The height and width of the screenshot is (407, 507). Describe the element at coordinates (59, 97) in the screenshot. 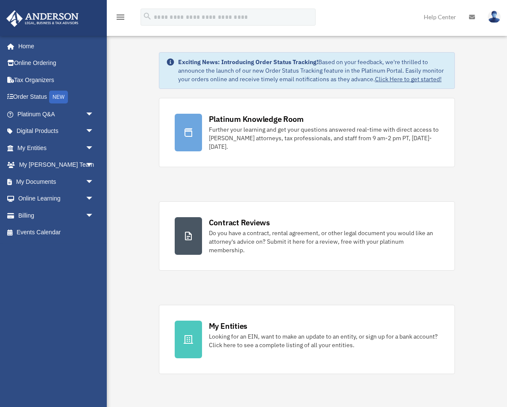

I see `div: NEW` at that location.